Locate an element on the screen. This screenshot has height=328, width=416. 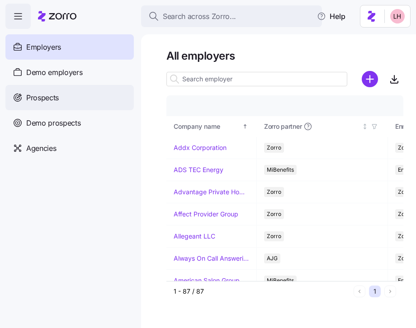
a: American Salon Group is located at coordinates (207, 281).